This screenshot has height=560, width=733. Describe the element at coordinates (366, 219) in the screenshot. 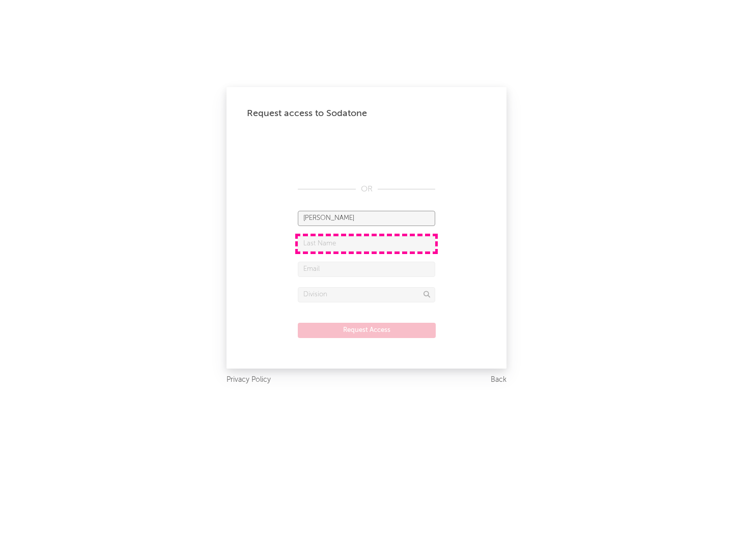

I see `input: First Name` at that location.